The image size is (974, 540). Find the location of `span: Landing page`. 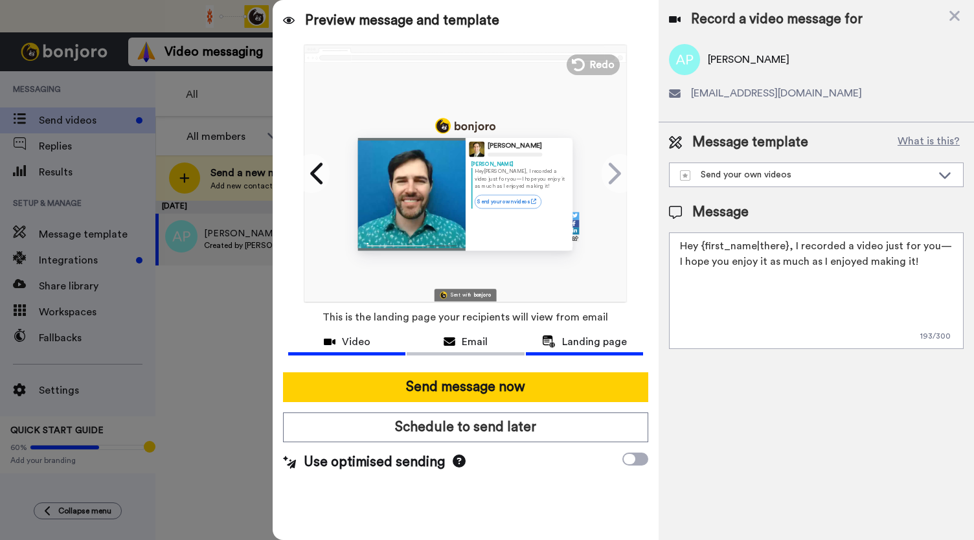

span: Landing page is located at coordinates (594, 342).